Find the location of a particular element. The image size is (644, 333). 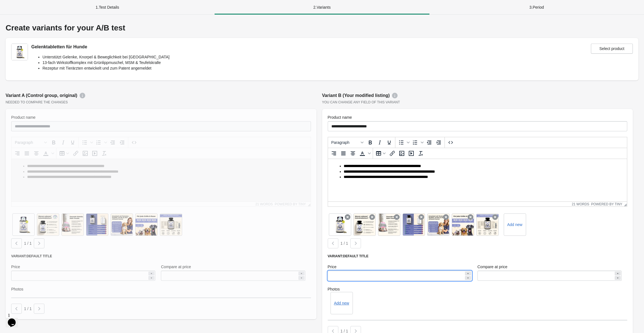

button: 21 words is located at coordinates (580, 204).